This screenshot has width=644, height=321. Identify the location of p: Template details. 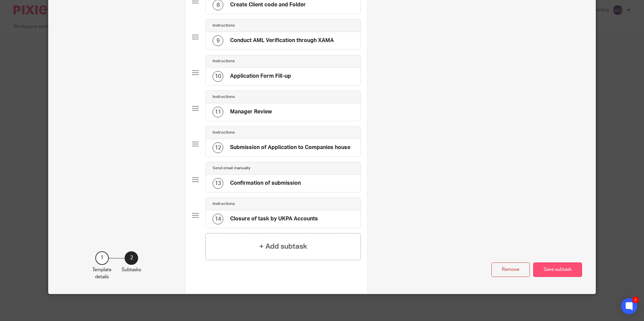
(102, 273).